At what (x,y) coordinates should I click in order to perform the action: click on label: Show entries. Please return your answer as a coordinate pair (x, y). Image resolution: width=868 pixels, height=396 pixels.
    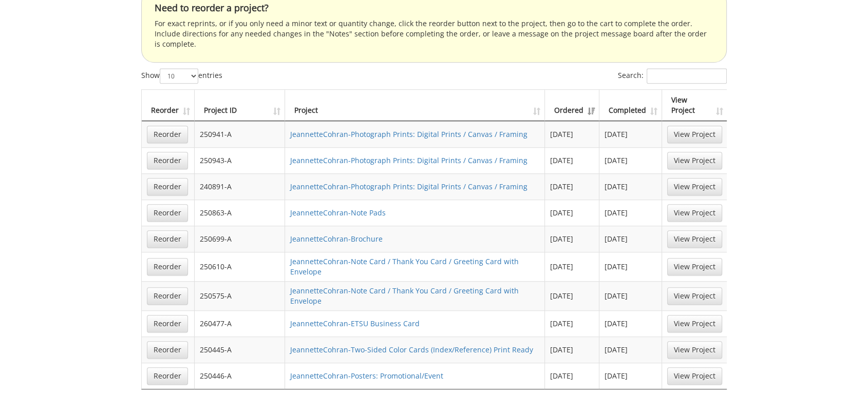
    Looking at the image, I should click on (182, 76).